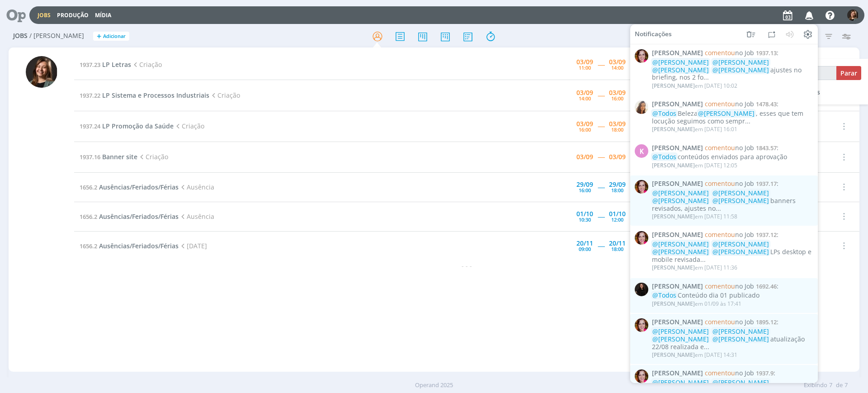  Describe the element at coordinates (732, 295) in the screenshot. I see `div: Conteúdo dia 01 publicado` at that location.